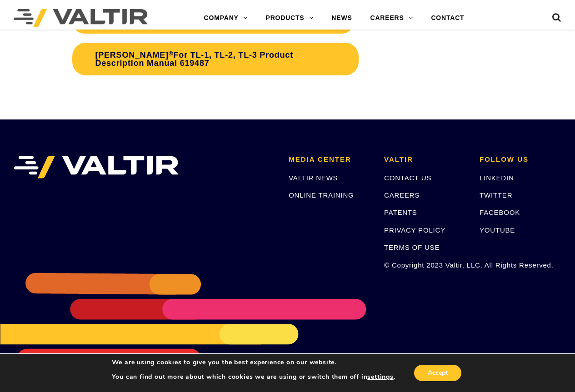 The height and width of the screenshot is (392, 575). Describe the element at coordinates (499, 212) in the screenshot. I see `a: FACEBOOK` at that location.